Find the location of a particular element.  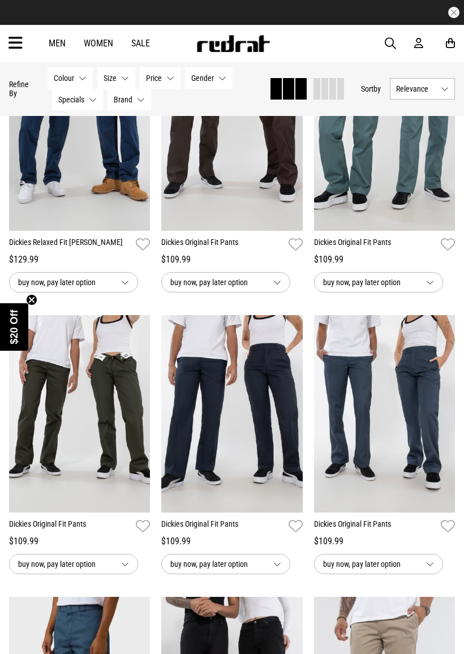

span: Size is located at coordinates (110, 78).